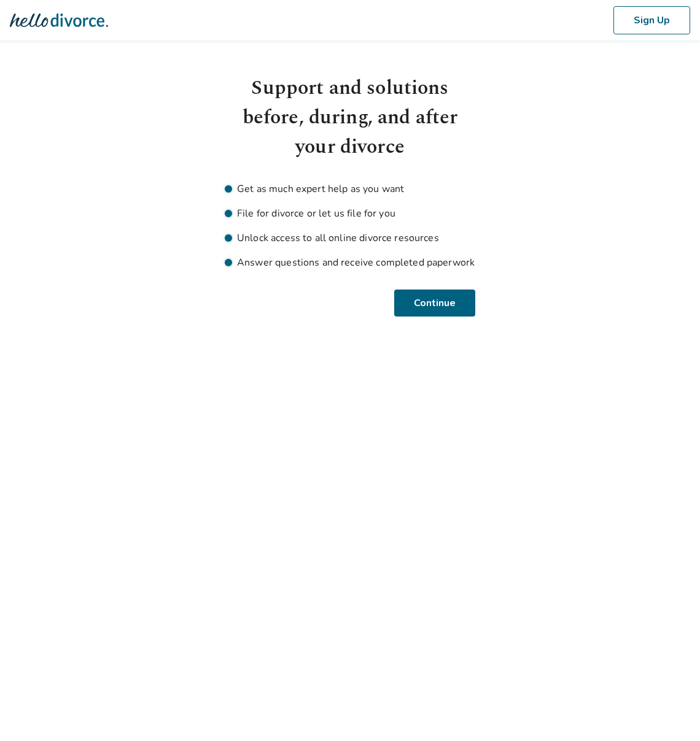 The width and height of the screenshot is (700, 741). Describe the element at coordinates (350, 213) in the screenshot. I see `li: File for divorce or let us file for you` at that location.